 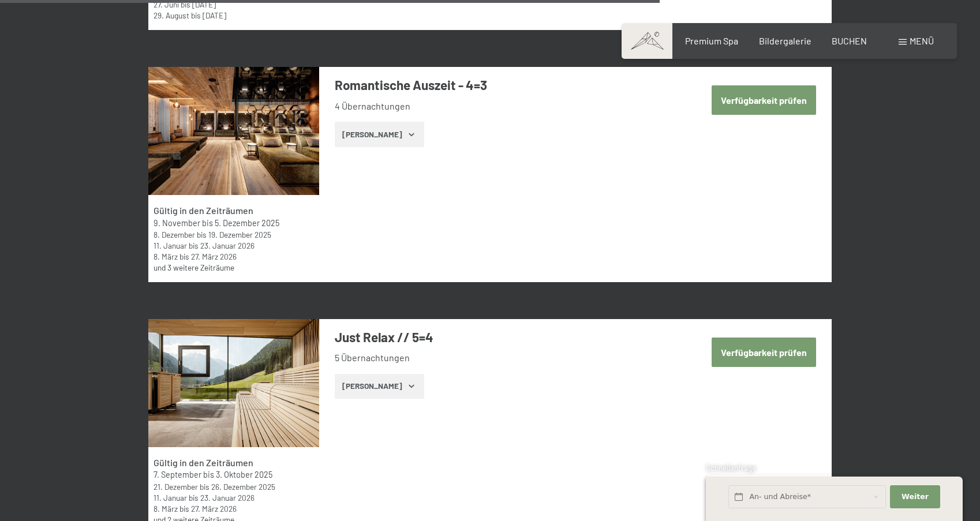 I want to click on li: 4 Übernachtungen, so click(x=506, y=106).